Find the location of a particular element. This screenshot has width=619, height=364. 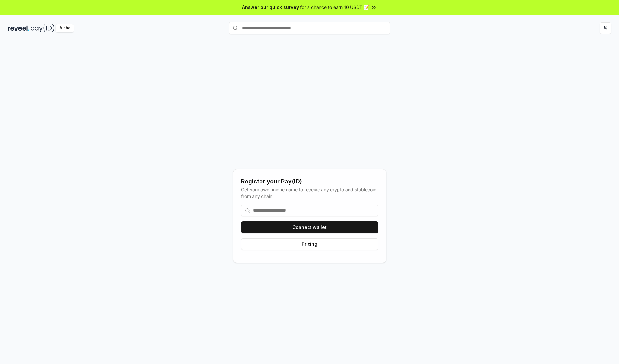

img: reveel_dark is located at coordinates (18, 28).